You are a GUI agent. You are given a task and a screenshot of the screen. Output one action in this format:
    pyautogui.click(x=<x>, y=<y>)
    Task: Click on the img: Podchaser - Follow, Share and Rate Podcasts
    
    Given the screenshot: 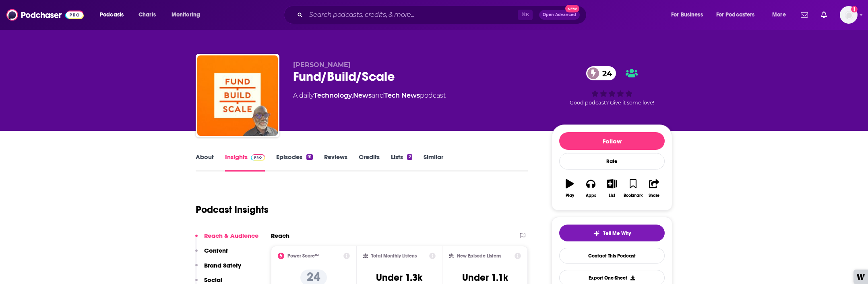 What is the action you would take?
    pyautogui.click(x=45, y=15)
    